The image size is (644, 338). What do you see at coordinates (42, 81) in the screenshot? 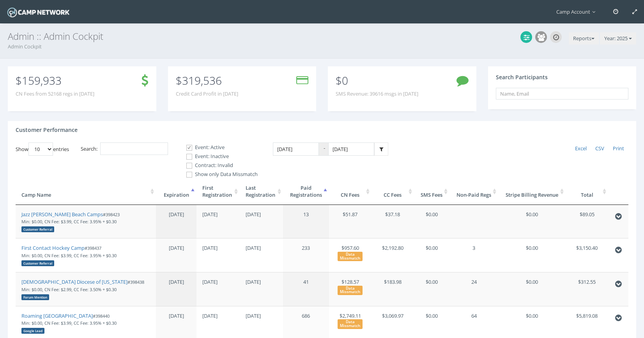
I see `span: 159,933` at bounding box center [42, 81].